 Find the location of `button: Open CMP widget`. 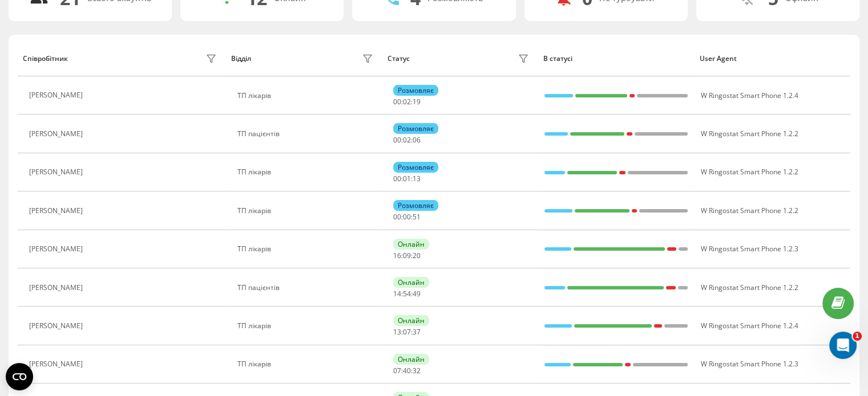

button: Open CMP widget is located at coordinates (19, 377).